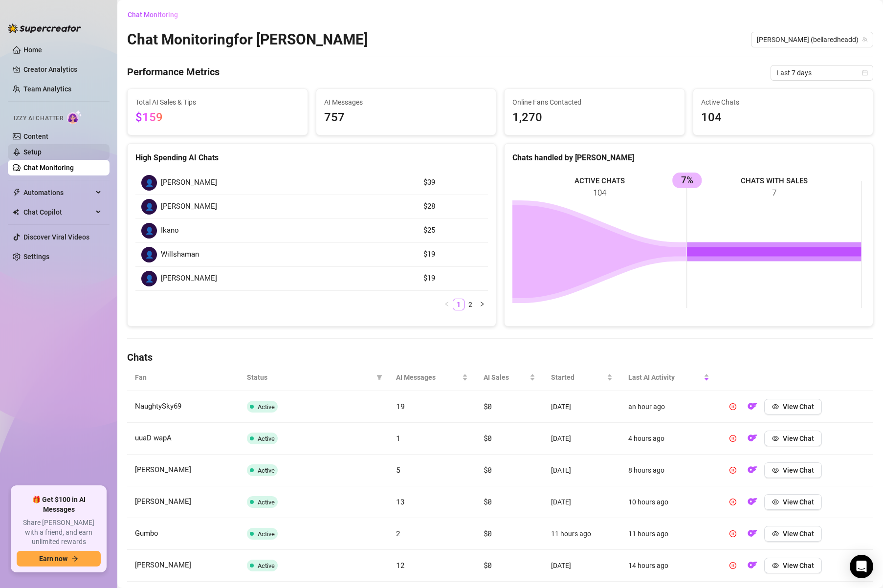 The width and height of the screenshot is (883, 588). Describe the element at coordinates (812, 39) in the screenshot. I see `span: Bella (bellaredheadd)` at that location.